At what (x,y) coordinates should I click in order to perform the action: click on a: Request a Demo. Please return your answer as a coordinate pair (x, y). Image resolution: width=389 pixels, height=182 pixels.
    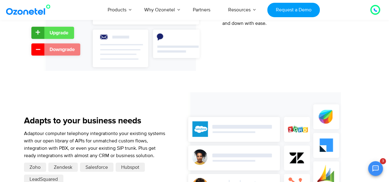
    Looking at the image, I should click on (293, 10).